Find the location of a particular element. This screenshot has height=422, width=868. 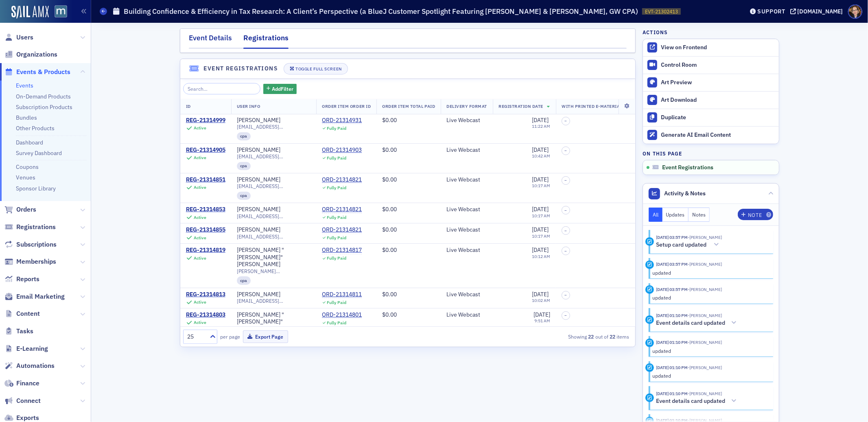

a: E-Learning is located at coordinates (26, 349).